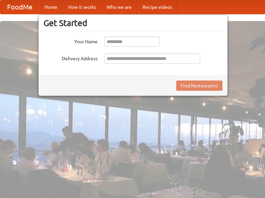 The height and width of the screenshot is (198, 265). Describe the element at coordinates (71, 41) in the screenshot. I see `label: Your Name` at that location.